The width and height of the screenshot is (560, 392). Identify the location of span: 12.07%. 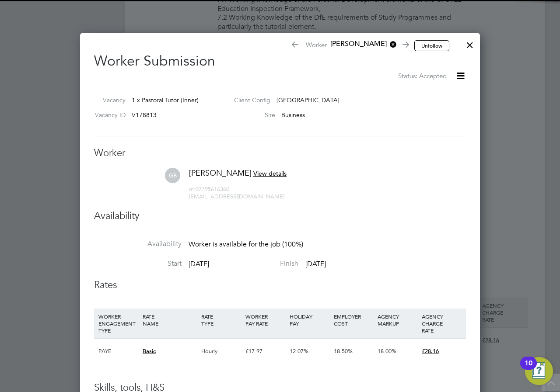
(299, 351).